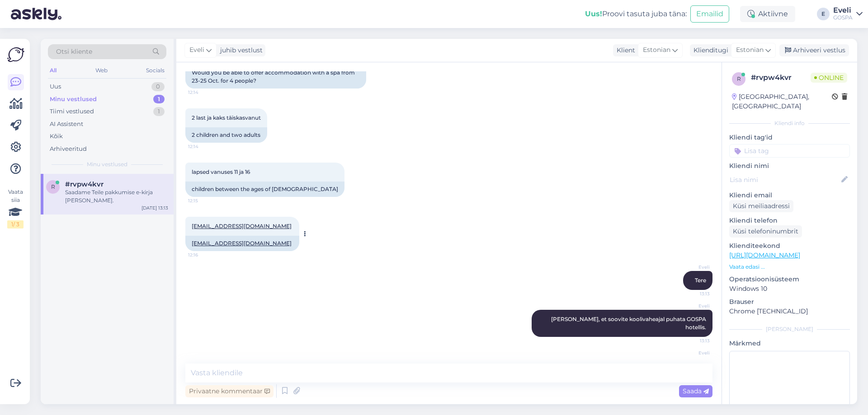 This screenshot has width=868, height=415. What do you see at coordinates (101, 70) in the screenshot?
I see `div: Web` at bounding box center [101, 70].